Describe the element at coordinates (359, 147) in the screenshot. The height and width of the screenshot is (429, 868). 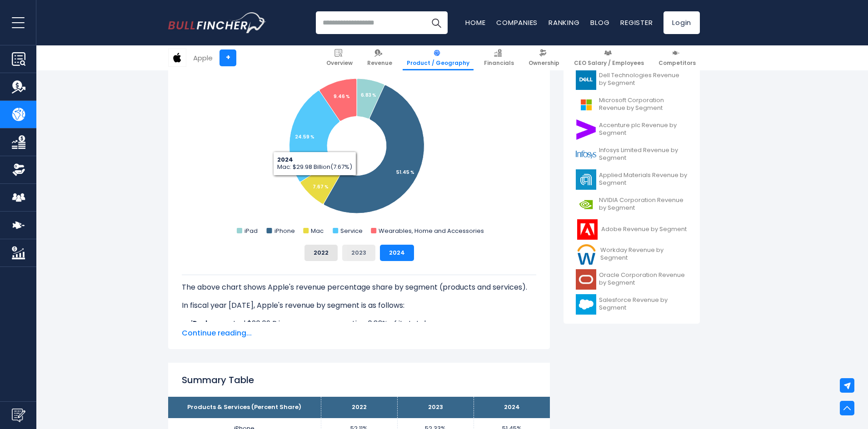
I see `svg: Apple's Revenue Share by Segment` at that location.